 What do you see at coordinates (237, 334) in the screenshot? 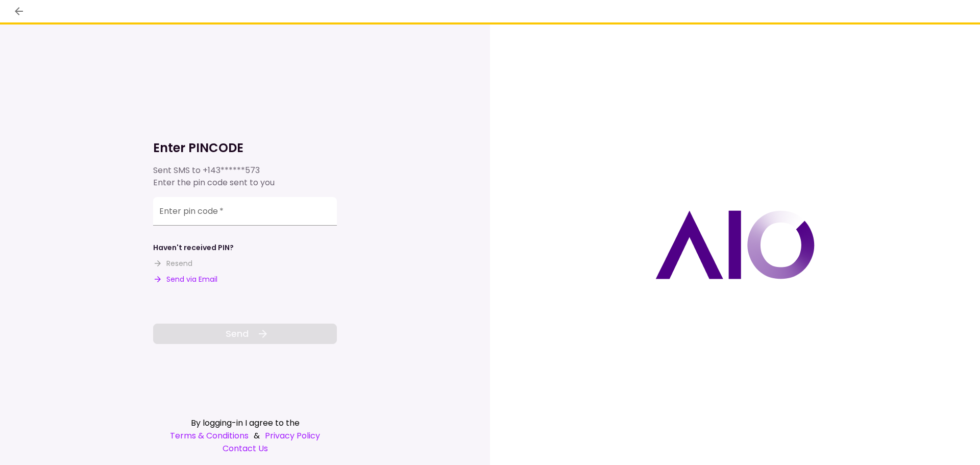
I see `span: Send` at bounding box center [237, 334].